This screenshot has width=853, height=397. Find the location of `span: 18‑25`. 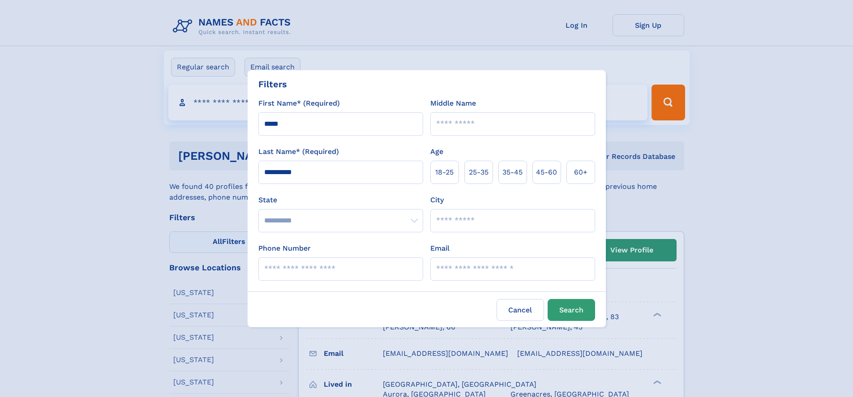

span: 18‑25 is located at coordinates (444, 172).